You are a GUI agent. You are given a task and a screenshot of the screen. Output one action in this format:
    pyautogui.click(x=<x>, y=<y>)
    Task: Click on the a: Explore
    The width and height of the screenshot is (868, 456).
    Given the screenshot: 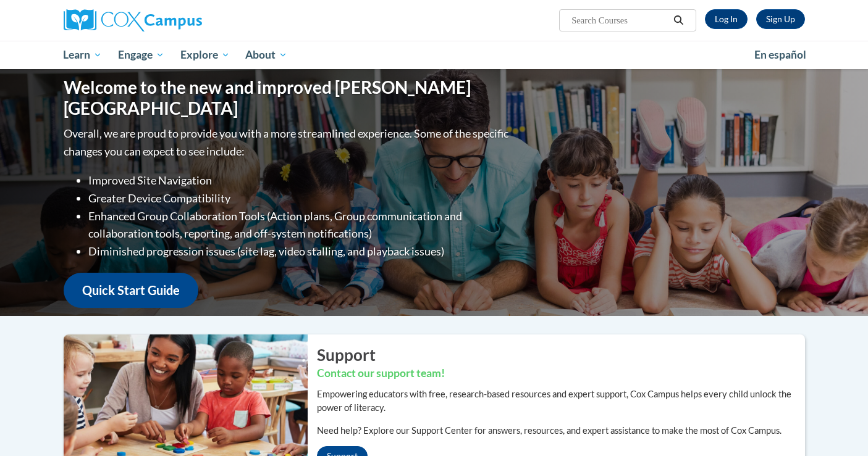 What is the action you would take?
    pyautogui.click(x=205, y=55)
    